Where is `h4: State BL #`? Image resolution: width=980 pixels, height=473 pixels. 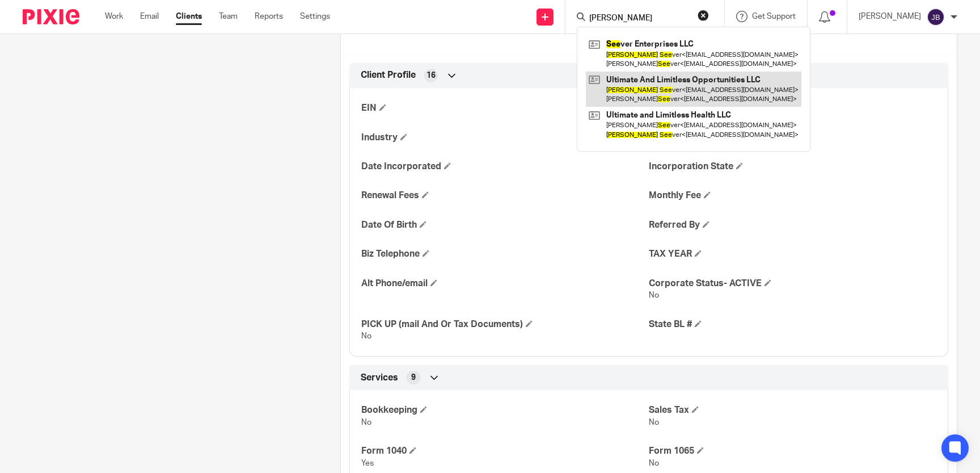
h4: State BL # is located at coordinates (792, 324).